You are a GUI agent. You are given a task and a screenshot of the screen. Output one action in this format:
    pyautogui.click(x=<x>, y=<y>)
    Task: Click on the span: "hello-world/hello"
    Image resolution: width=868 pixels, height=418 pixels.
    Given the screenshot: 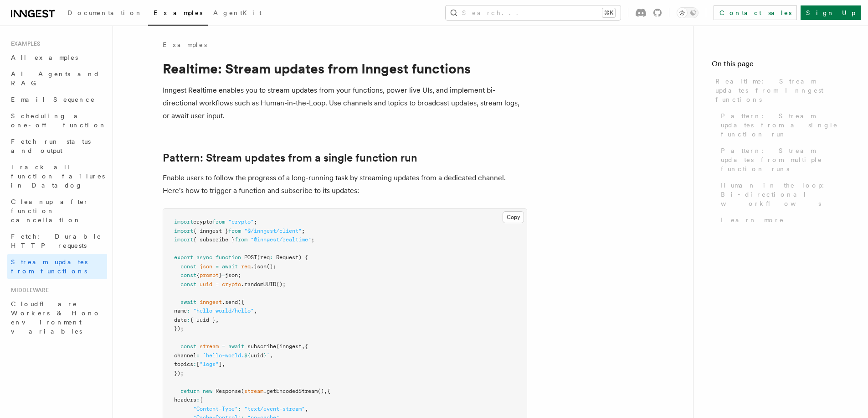 What is the action you would take?
    pyautogui.click(x=223, y=311)
    